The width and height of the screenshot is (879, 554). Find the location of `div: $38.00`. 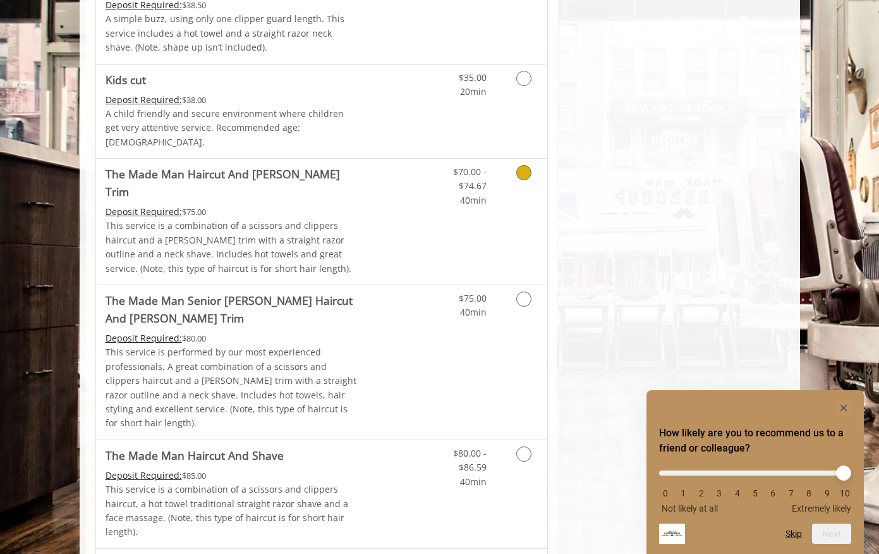

div: $38.00 is located at coordinates (233, 100).